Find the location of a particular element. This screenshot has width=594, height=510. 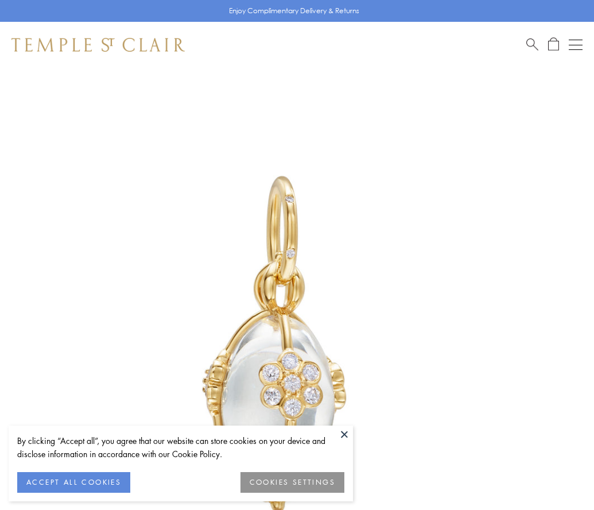

button: ACCEPT ALL COOKIES is located at coordinates (73, 482).